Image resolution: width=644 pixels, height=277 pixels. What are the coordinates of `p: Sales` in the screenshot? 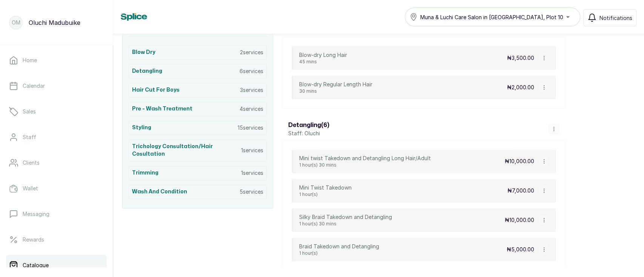 It's located at (29, 112).